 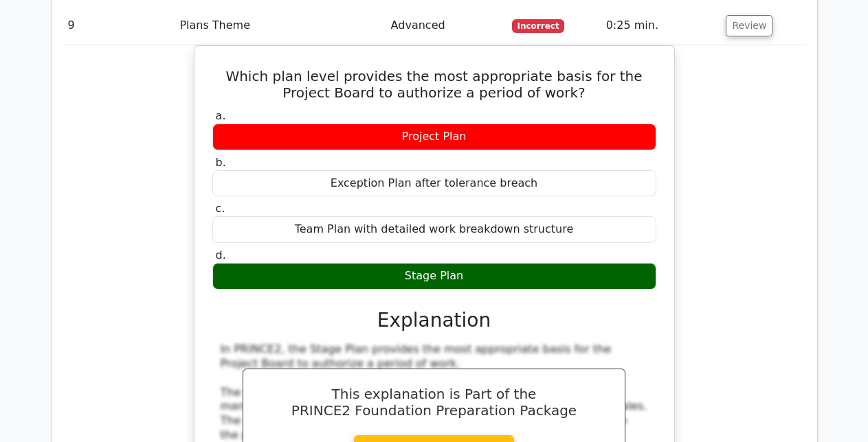 What do you see at coordinates (220, 115) in the screenshot?
I see `span: a.` at bounding box center [220, 115].